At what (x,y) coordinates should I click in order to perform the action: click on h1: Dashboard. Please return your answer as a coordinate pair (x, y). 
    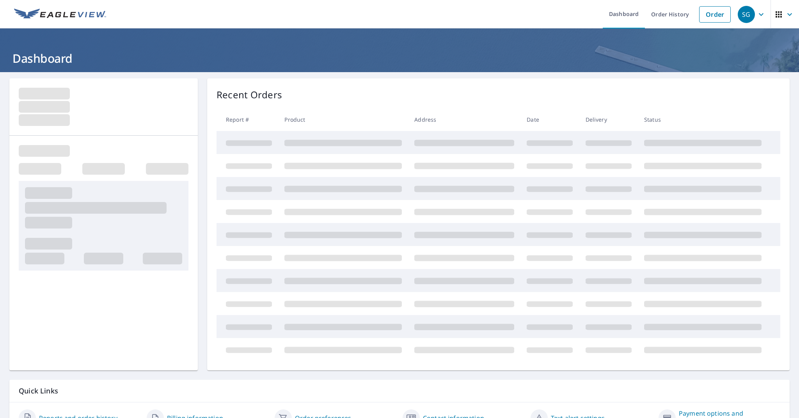
    Looking at the image, I should click on (400, 58).